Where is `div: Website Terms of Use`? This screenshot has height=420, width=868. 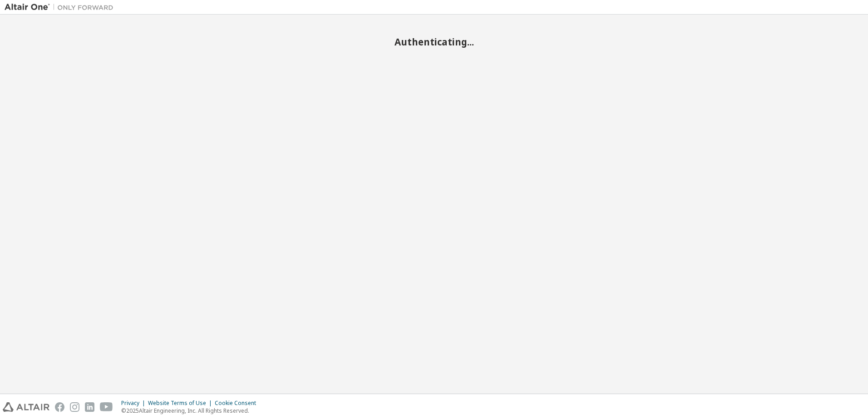
div: Website Terms of Use is located at coordinates (181, 403).